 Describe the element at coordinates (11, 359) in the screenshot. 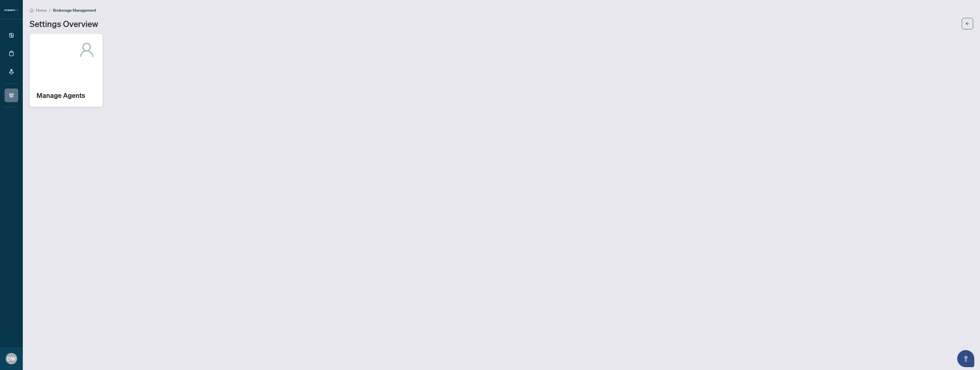

I see `span: DW` at that location.